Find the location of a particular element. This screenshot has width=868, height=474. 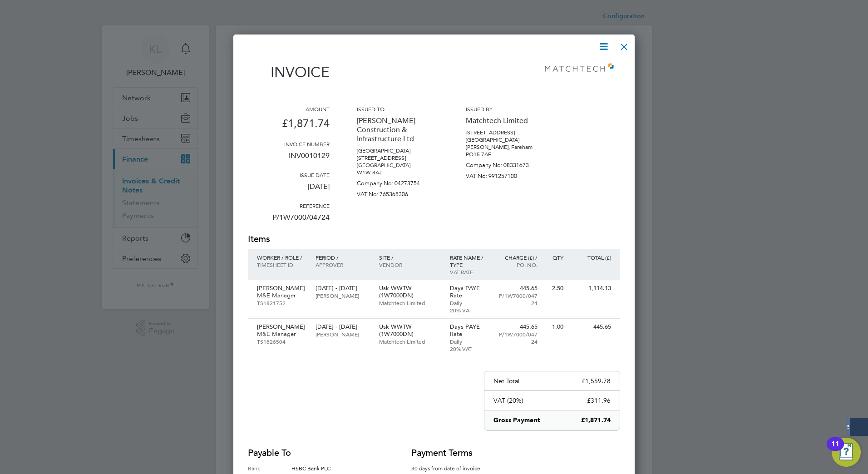

h2: Payable to is located at coordinates (316, 453).